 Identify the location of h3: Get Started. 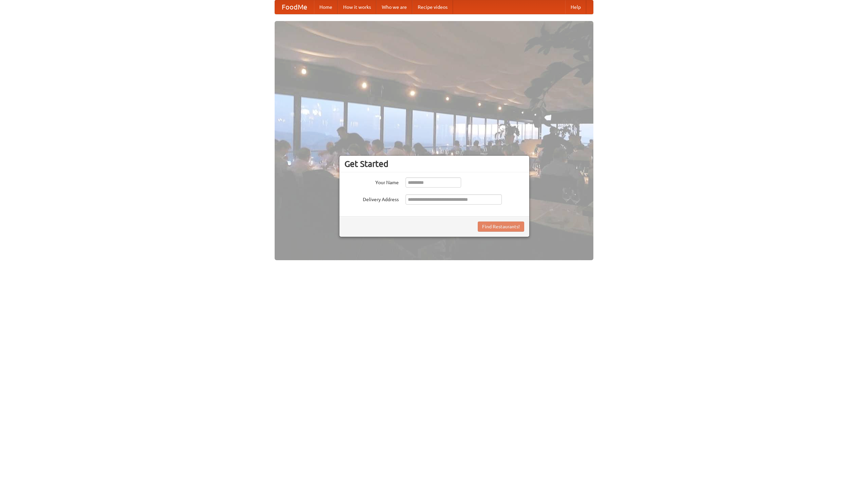
(434, 164).